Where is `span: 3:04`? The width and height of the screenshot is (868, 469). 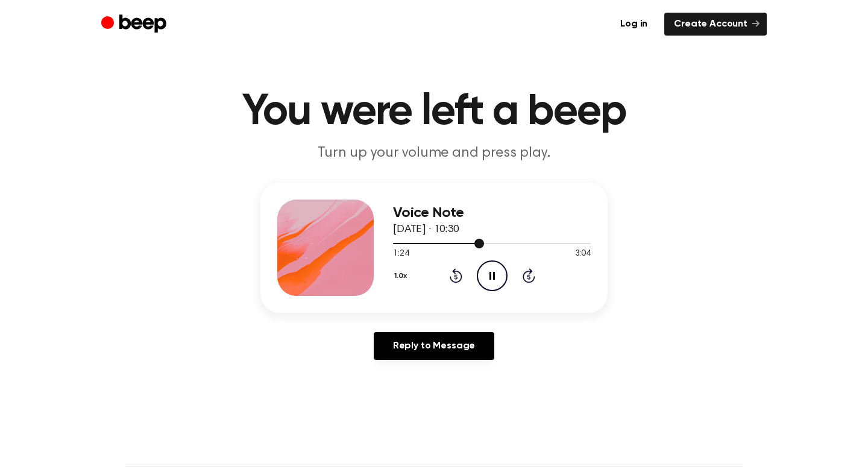
span: 3:04 is located at coordinates (583, 254).